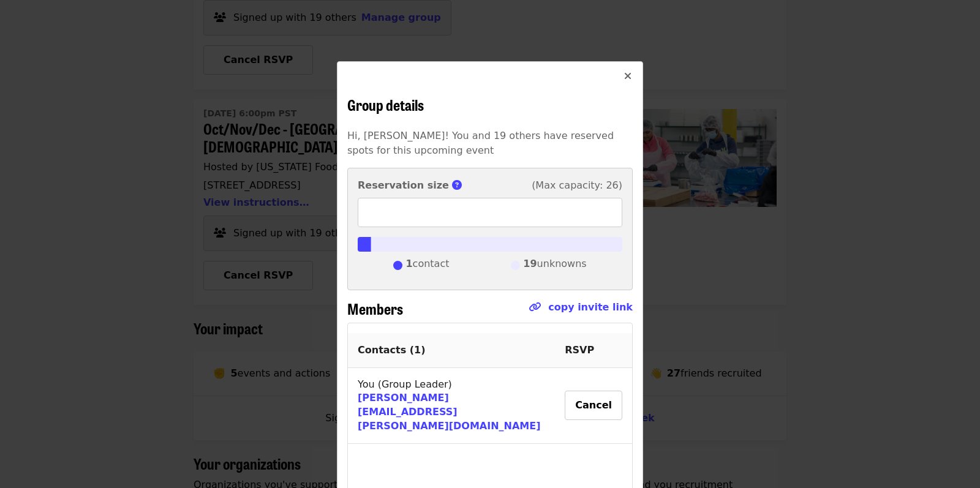  Describe the element at coordinates (627, 76) in the screenshot. I see `button: Close` at that location.